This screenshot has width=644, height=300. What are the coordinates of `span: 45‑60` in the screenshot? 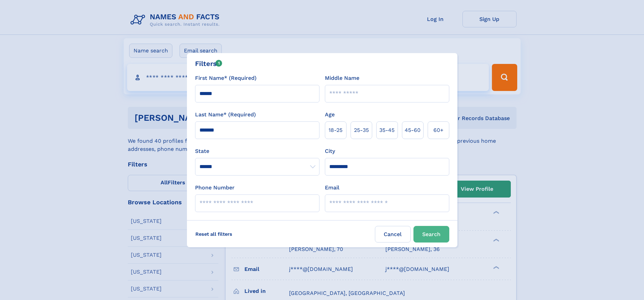 It's located at (412, 130).